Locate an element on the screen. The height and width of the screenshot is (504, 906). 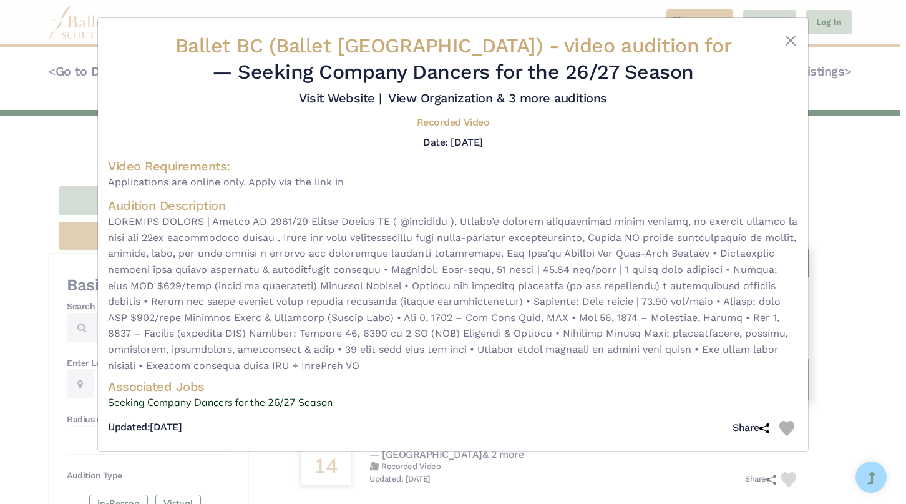
h5: Share is located at coordinates (751, 428).